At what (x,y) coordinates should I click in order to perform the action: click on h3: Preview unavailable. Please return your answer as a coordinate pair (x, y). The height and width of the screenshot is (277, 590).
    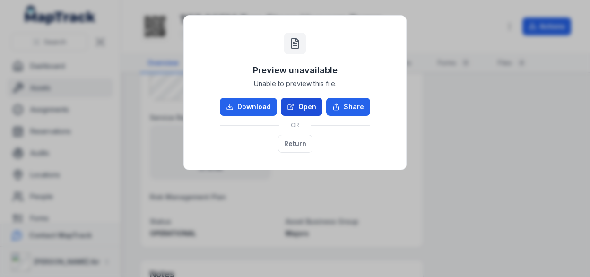
    Looking at the image, I should click on (295, 70).